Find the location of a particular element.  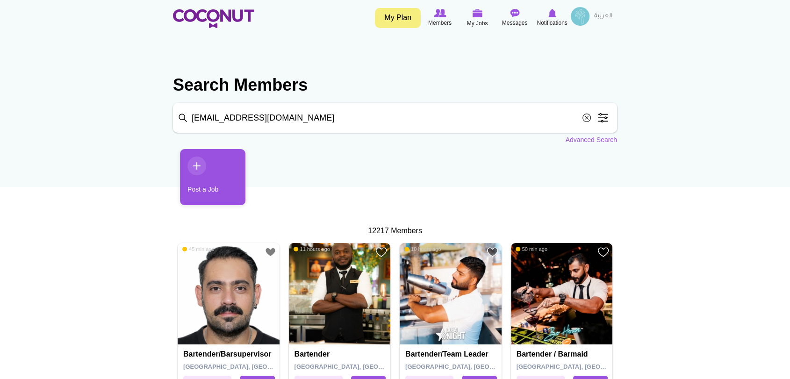

h4: Bartender is located at coordinates (341, 354).